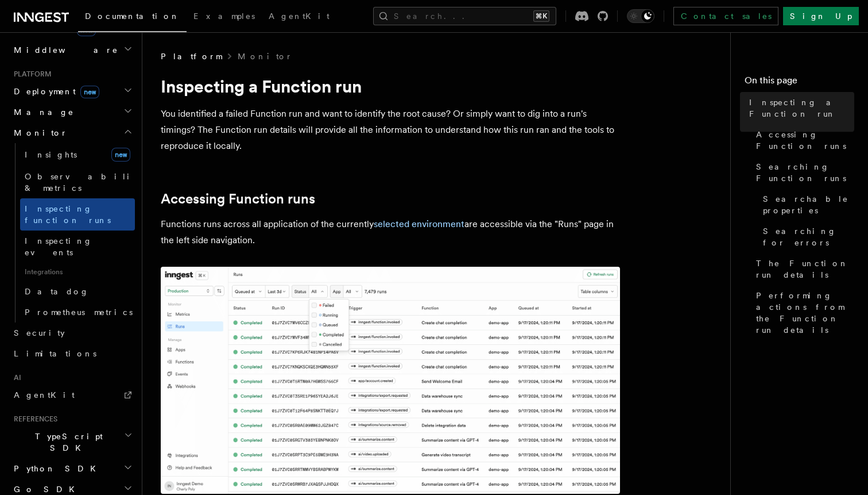 Image resolution: width=868 pixels, height=495 pixels. What do you see at coordinates (71, 133) in the screenshot?
I see `button: Monitor` at bounding box center [71, 133].